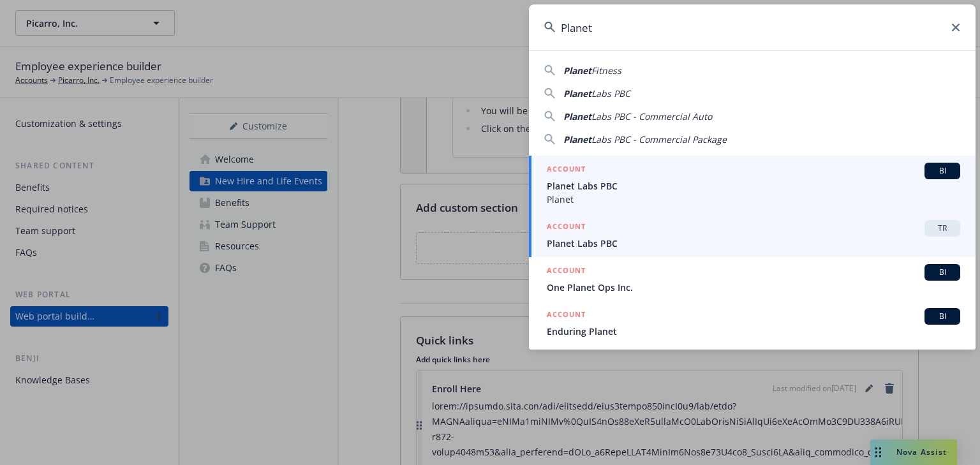  Describe the element at coordinates (752, 184) in the screenshot. I see `a: ACCOUNTBIPlanet Labs PBCPlanet` at that location.